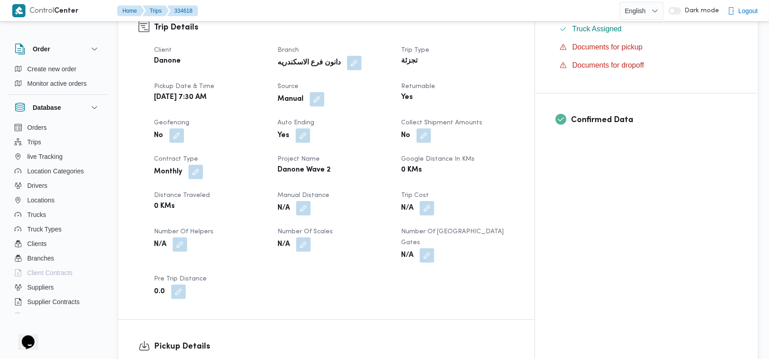 This screenshot has width=769, height=359. What do you see at coordinates (57, 200) in the screenshot?
I see `button: Locations` at bounding box center [57, 200].